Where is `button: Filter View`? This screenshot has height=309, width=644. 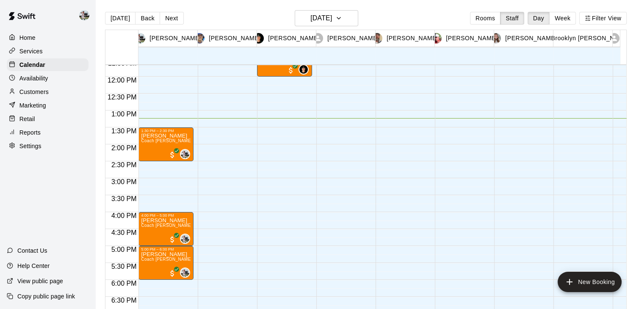 button: Filter View is located at coordinates (603, 18).